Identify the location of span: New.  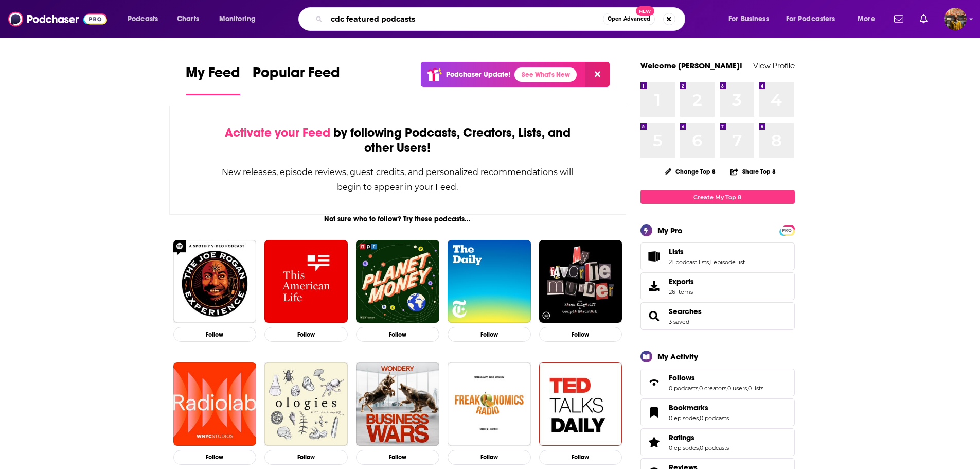
(645, 11).